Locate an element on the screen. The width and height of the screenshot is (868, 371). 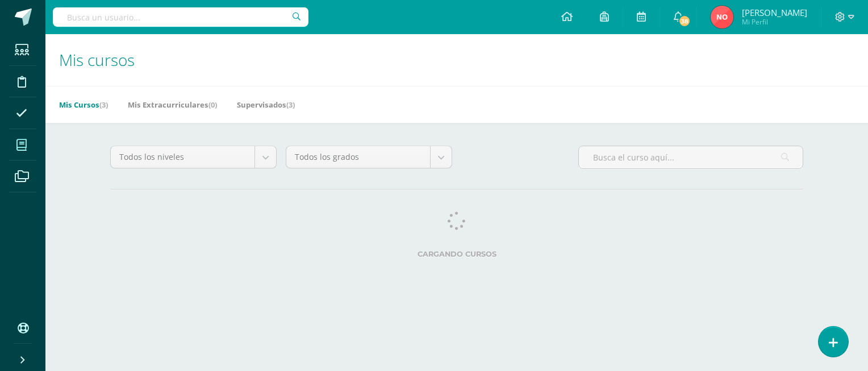
input: Busca un usuario... is located at coordinates (180, 17).